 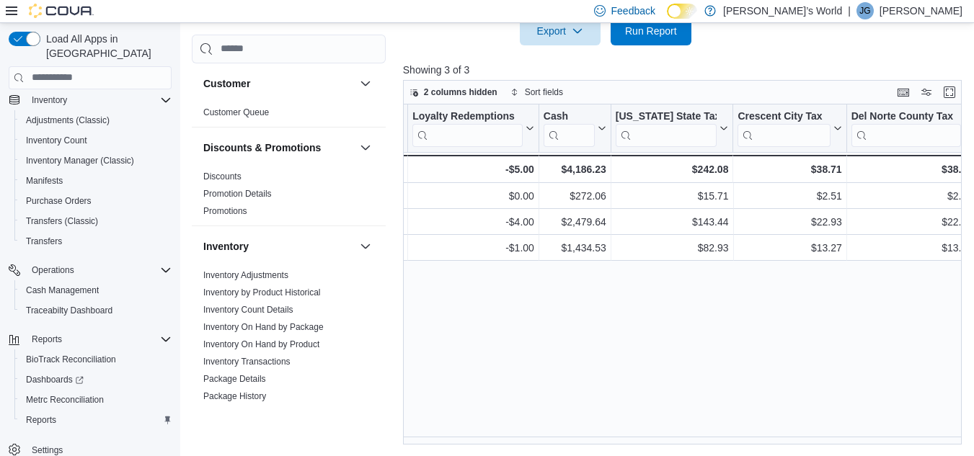 What do you see at coordinates (47, 451) in the screenshot?
I see `span: Settings` at bounding box center [47, 451].